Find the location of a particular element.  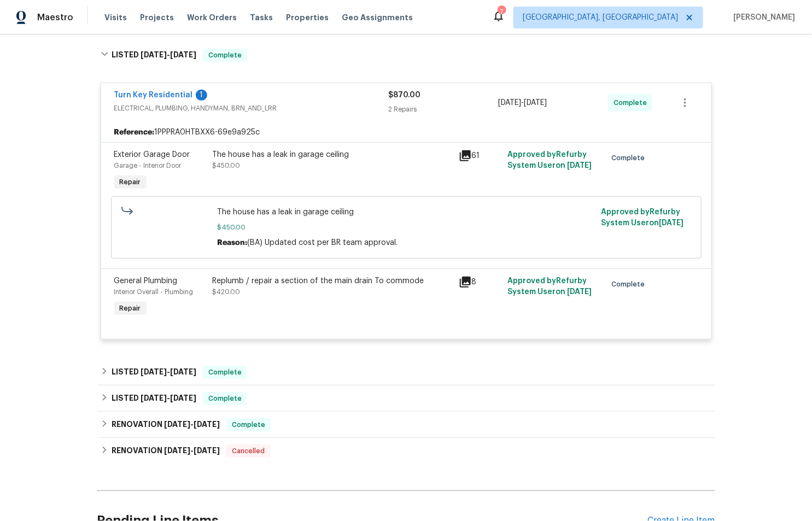

span: The house has a leak in garage ceiling is located at coordinates (406, 212).